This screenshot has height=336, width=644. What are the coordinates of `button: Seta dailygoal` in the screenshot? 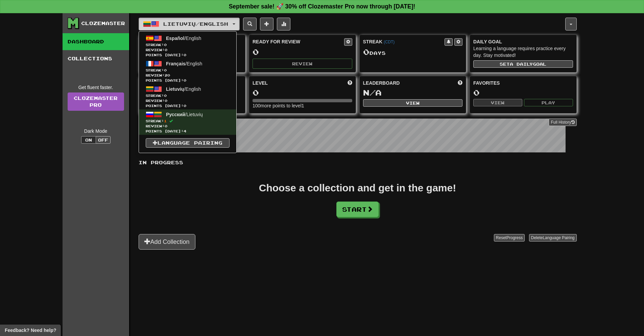 It's located at (523, 64).